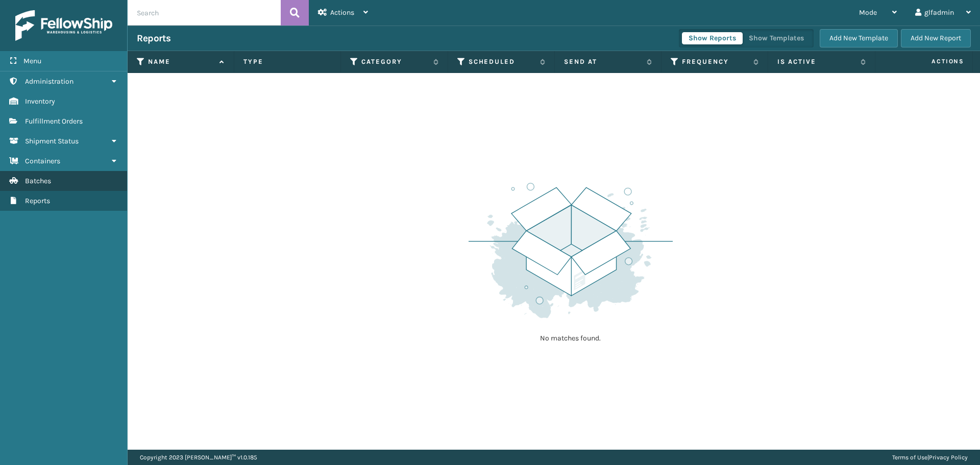  I want to click on button: Add New Template, so click(859, 38).